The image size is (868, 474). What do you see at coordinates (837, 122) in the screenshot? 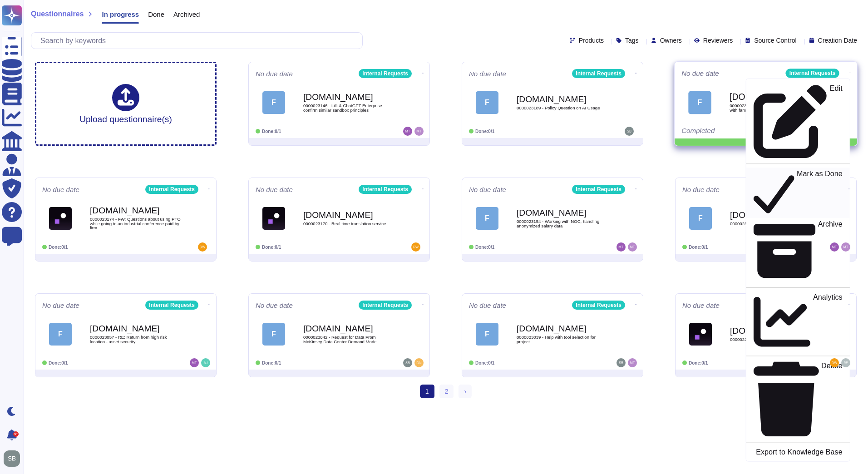
I see `p: Edit` at bounding box center [837, 122].